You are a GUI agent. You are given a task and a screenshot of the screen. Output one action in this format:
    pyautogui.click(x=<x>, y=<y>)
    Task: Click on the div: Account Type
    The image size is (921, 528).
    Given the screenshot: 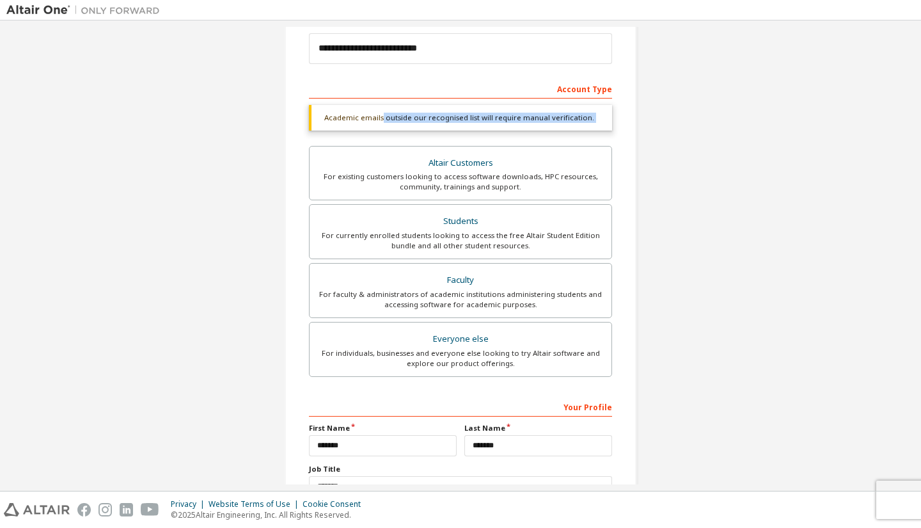 What is the action you would take?
    pyautogui.click(x=460, y=88)
    